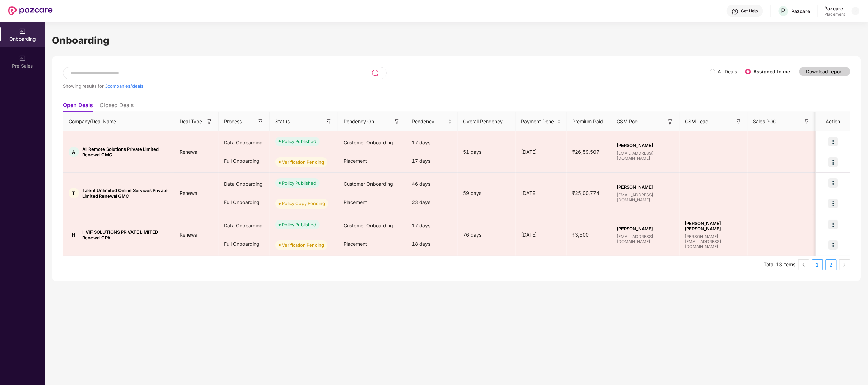 The height and width of the screenshot is (385, 868). I want to click on span: Process, so click(233, 122).